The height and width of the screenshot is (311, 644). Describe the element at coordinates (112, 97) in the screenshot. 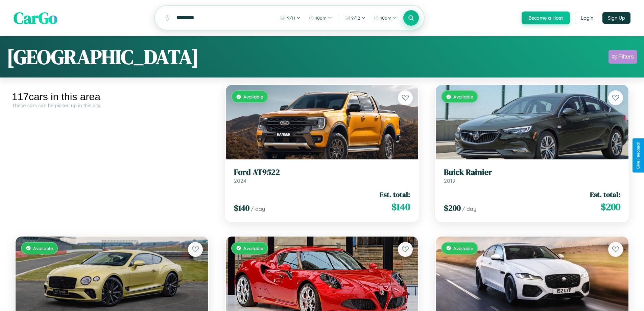

I see `div: 117 cars in this area` at that location.